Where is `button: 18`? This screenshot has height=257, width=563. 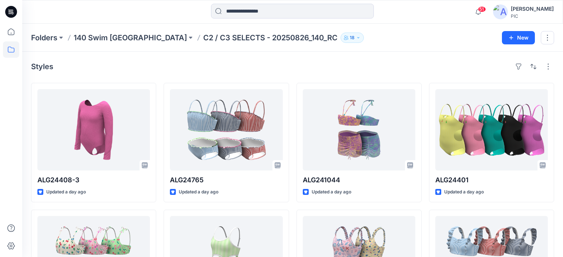
button: 18 is located at coordinates (352, 38).